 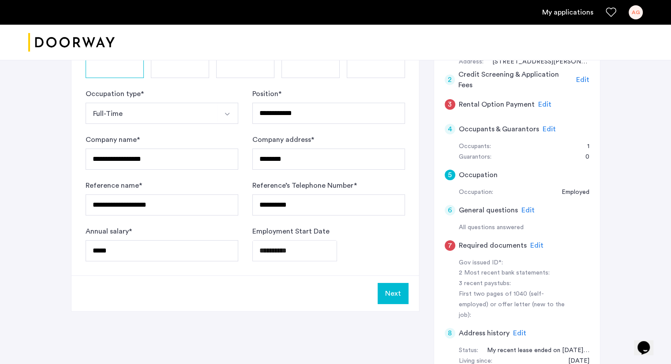 What do you see at coordinates (499, 129) in the screenshot?
I see `h5: Occupants & Guarantors` at bounding box center [499, 129].